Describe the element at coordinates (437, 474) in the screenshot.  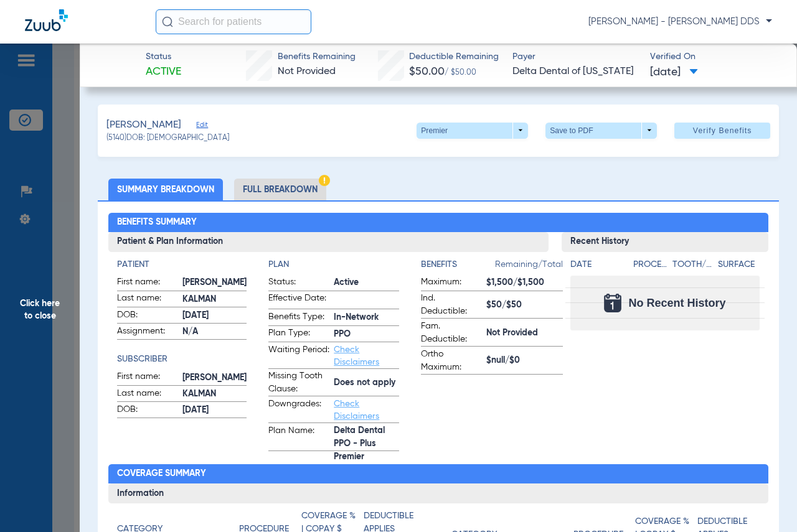
I see `h2: Coverage Summary` at that location.